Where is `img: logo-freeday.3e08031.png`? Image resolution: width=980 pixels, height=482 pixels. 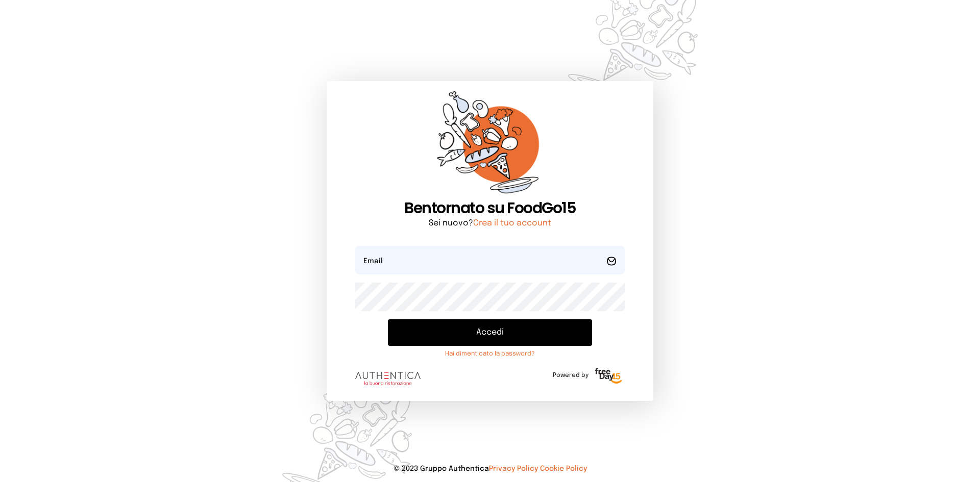 img: logo-freeday.3e08031.png is located at coordinates (608, 376).